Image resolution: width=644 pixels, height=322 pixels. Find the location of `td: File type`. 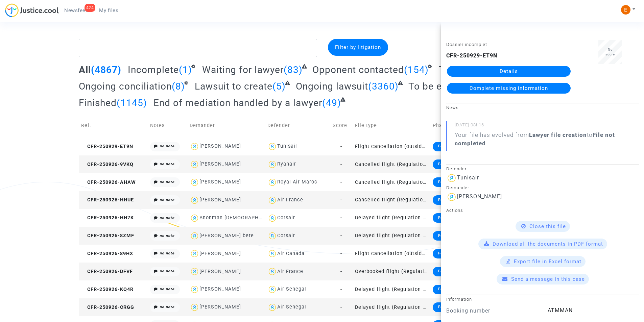

td: File type is located at coordinates (391, 125).